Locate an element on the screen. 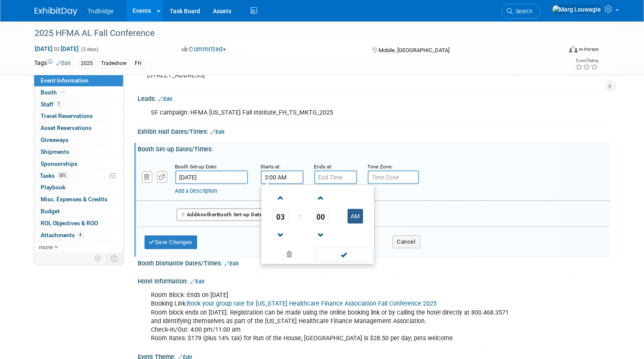 This screenshot has height=359, width=644. input: Start Time is located at coordinates (282, 177).